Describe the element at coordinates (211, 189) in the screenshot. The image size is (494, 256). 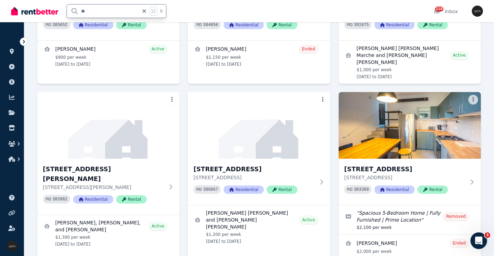
I see `code: 386667` at that location.